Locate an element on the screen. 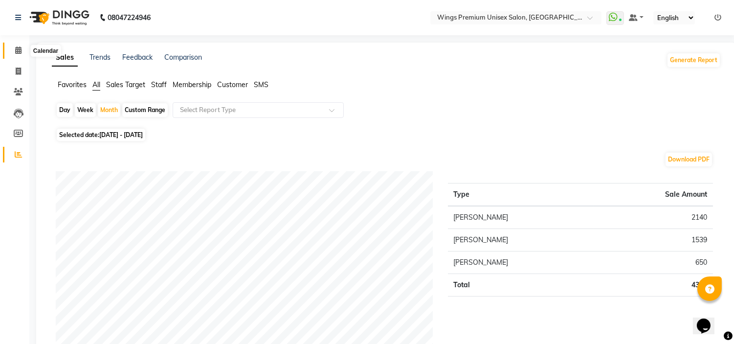 The image size is (734, 344). div: Custom Range is located at coordinates (145, 110).